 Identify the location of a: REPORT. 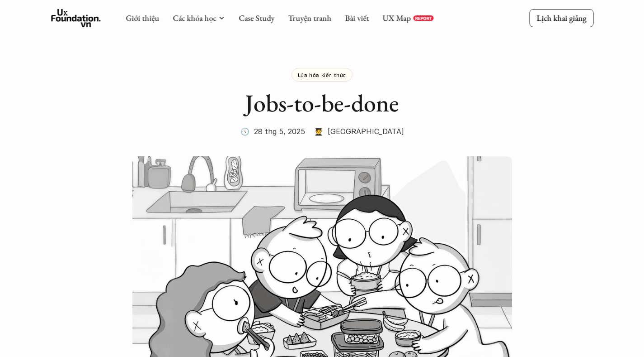
(424, 18).